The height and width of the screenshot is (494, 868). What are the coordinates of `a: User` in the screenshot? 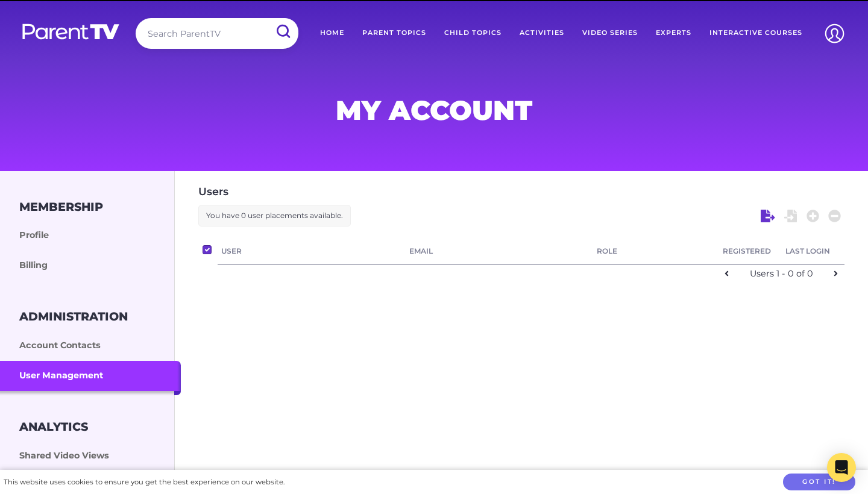 It's located at (312, 251).